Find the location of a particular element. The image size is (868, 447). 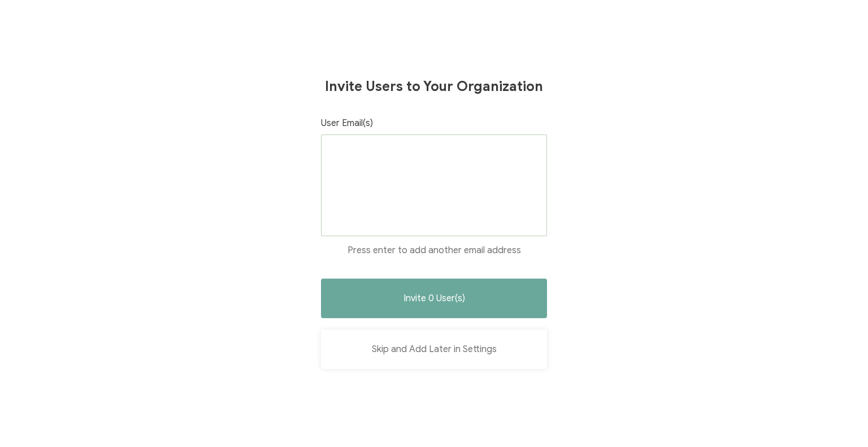

span: Invite 0 User(s) is located at coordinates (434, 299).